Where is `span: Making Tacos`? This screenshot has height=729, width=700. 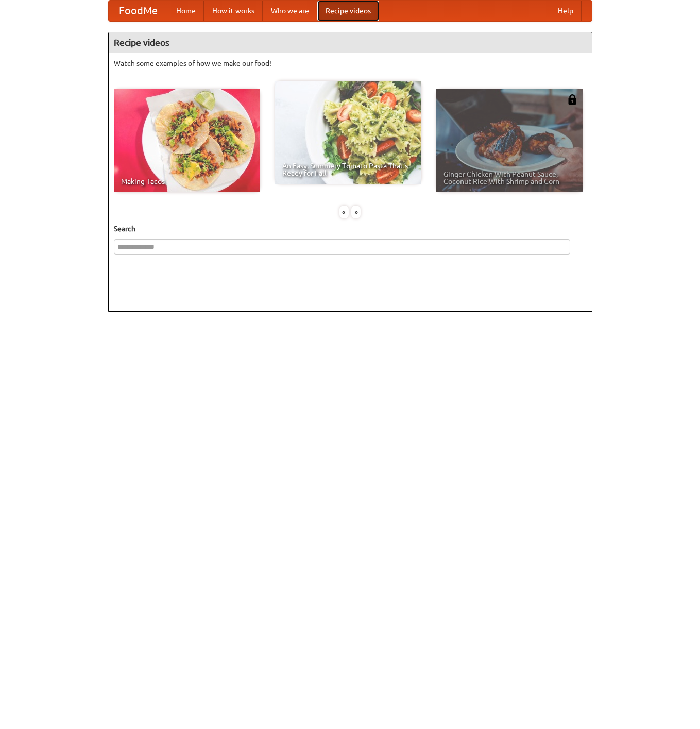 span: Making Tacos is located at coordinates (187, 182).